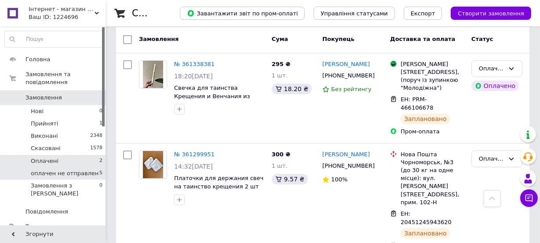 Image resolution: width=540 pixels, height=243 pixels. Describe the element at coordinates (65, 173) in the screenshot. I see `span: оплачен не отправлен` at that location.